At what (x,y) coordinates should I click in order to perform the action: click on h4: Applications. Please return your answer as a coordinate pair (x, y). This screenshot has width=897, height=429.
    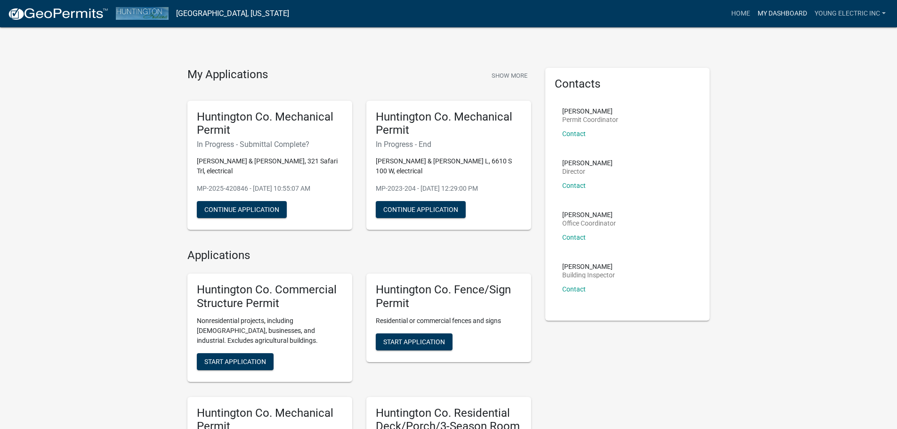
    Looking at the image, I should click on (359, 255).